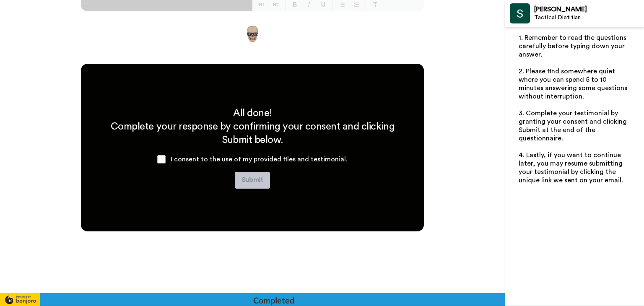  I want to click on span: 2. Please find somewhere quiet where you can spend 5 to 10 minutes answering some questions witho..., so click(574, 84).